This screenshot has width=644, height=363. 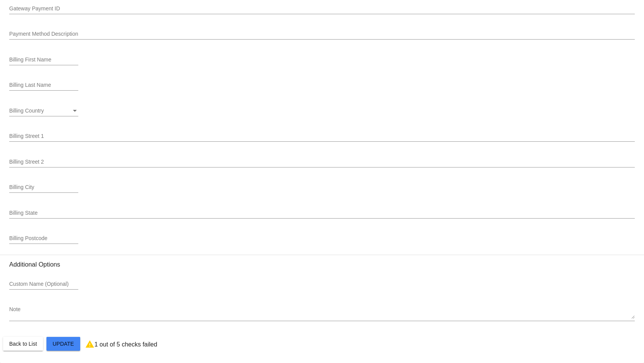 What do you see at coordinates (44, 60) in the screenshot?
I see `input: Billing First Name` at bounding box center [44, 60].